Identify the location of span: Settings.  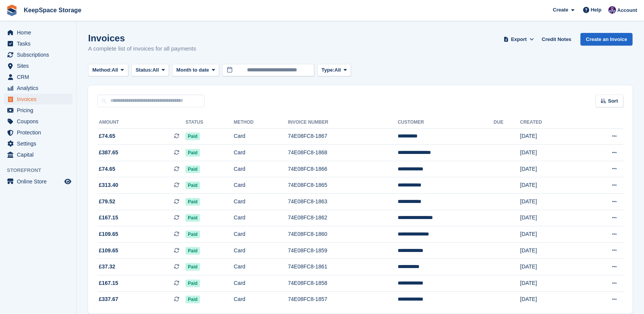
(40, 144).